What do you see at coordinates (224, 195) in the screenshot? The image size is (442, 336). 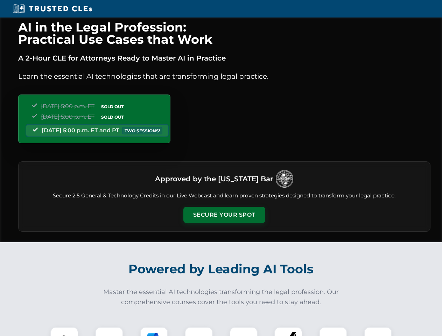 I see `p: Secure 2.5 General & Technology Credits in our Live Webcast and learn proven strategies designed ...` at bounding box center [224, 195].